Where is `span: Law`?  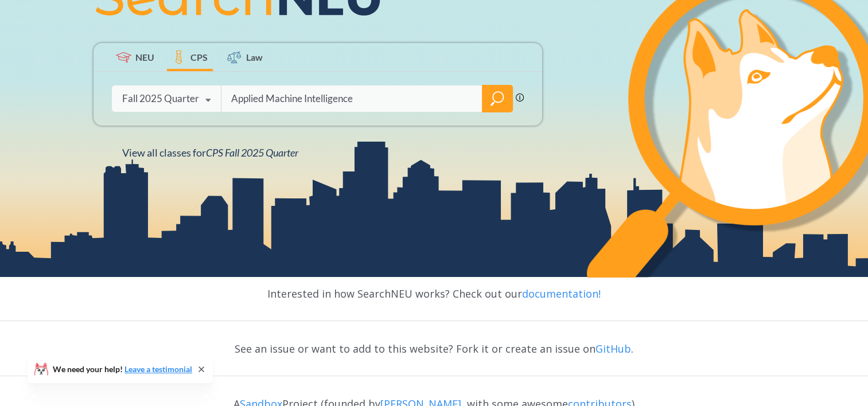
span: Law is located at coordinates (254, 56).